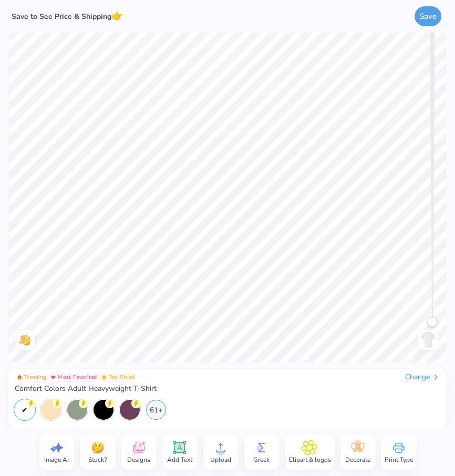 The height and width of the screenshot is (476, 455). What do you see at coordinates (399, 460) in the screenshot?
I see `span: Print Type` at bounding box center [399, 460].